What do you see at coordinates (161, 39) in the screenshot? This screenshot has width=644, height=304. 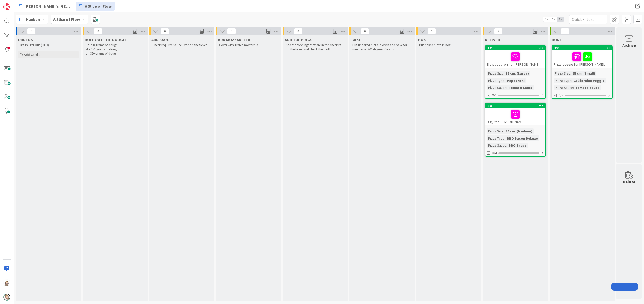 I see `span: ADD SAUCE` at bounding box center [161, 39].